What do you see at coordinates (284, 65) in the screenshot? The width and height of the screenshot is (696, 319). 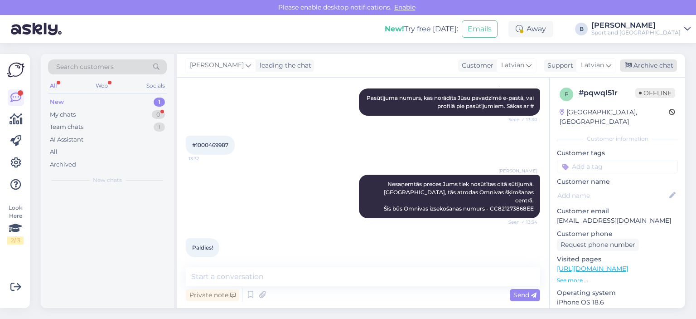 I see `div: leading the chat` at bounding box center [284, 65].